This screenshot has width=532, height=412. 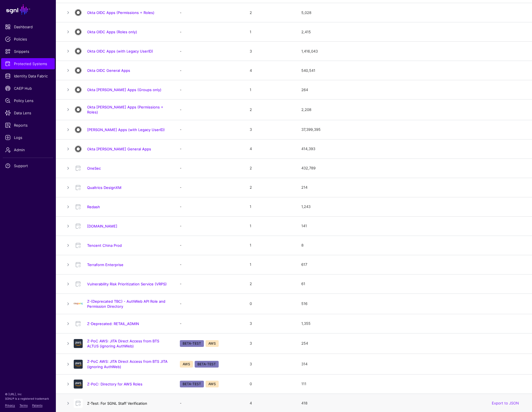 I want to click on a: Tencent China Prod, so click(x=104, y=246).